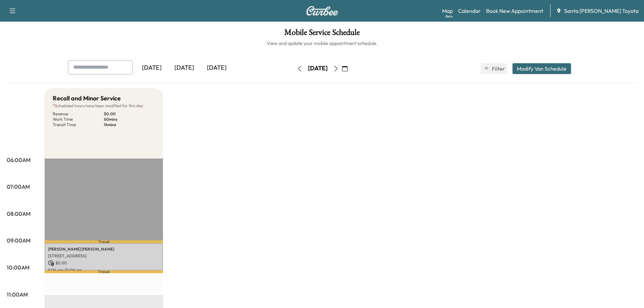 The height and width of the screenshot is (308, 644). What do you see at coordinates (498, 69) in the screenshot?
I see `span: Filter` at bounding box center [498, 69].